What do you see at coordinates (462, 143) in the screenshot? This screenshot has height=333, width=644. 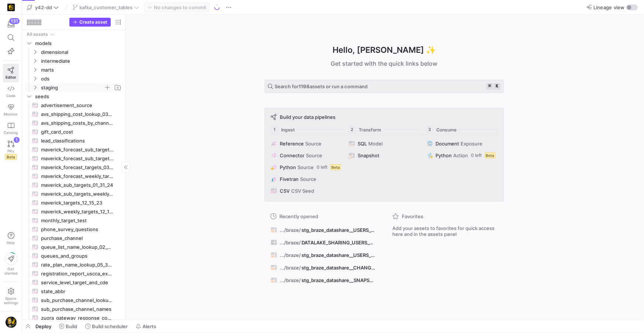 I see `button: DocumentExposure` at bounding box center [462, 143].